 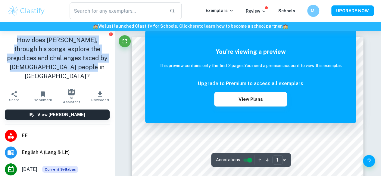 What do you see at coordinates (111, 34) in the screenshot?
I see `button: Report issue` at bounding box center [111, 34].